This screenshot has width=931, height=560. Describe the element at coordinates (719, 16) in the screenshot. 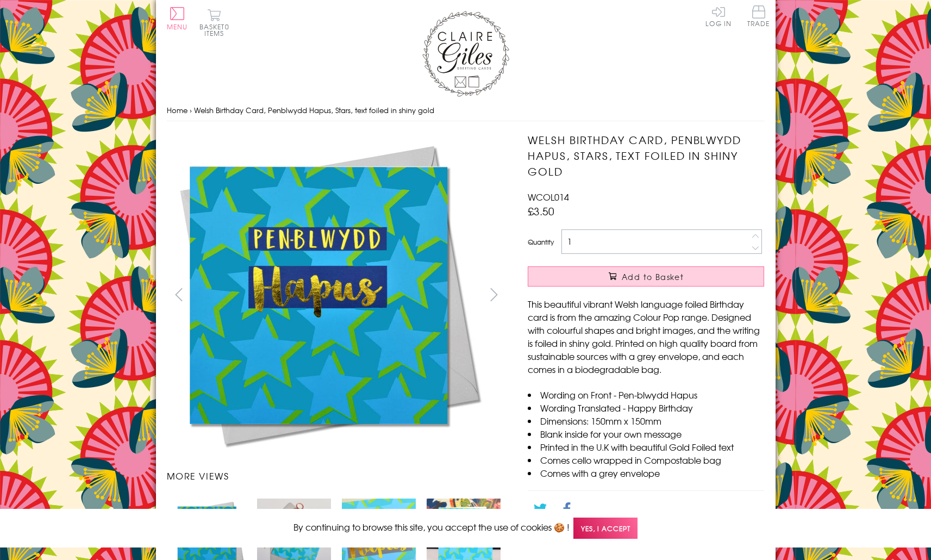

I see `a: Log In` at that location.